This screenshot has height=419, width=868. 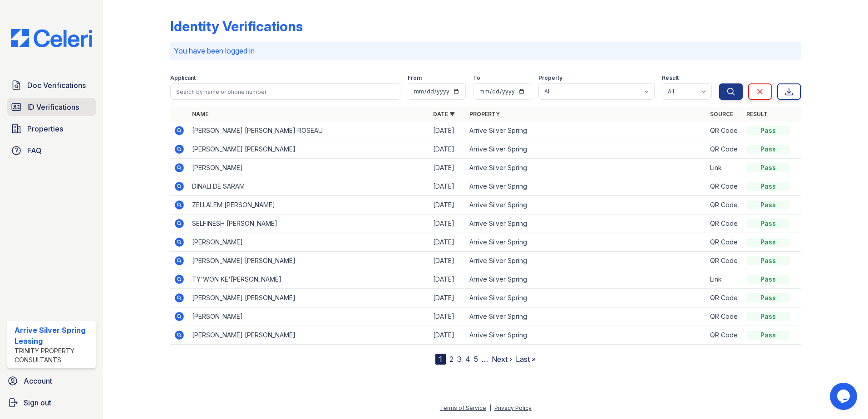 What do you see at coordinates (451, 359) in the screenshot?
I see `a: 2` at bounding box center [451, 359].